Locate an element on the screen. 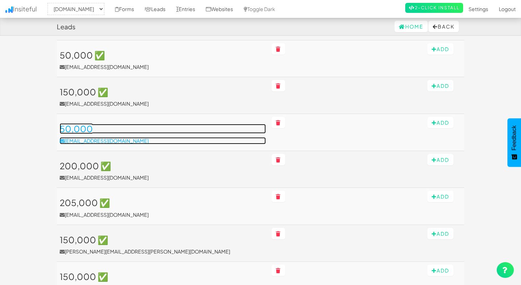 This screenshot has width=521, height=285. a: 2-Click Install is located at coordinates (434, 8).